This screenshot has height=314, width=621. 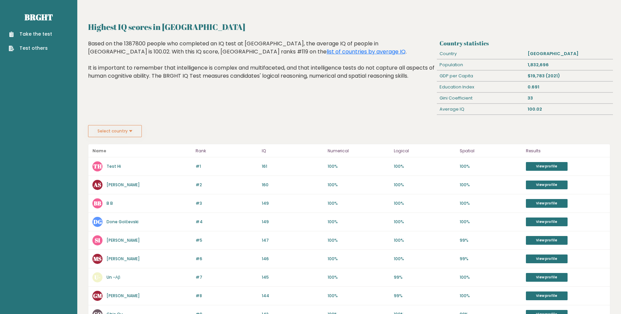 What do you see at coordinates (30, 34) in the screenshot?
I see `a: Take the test` at bounding box center [30, 34].